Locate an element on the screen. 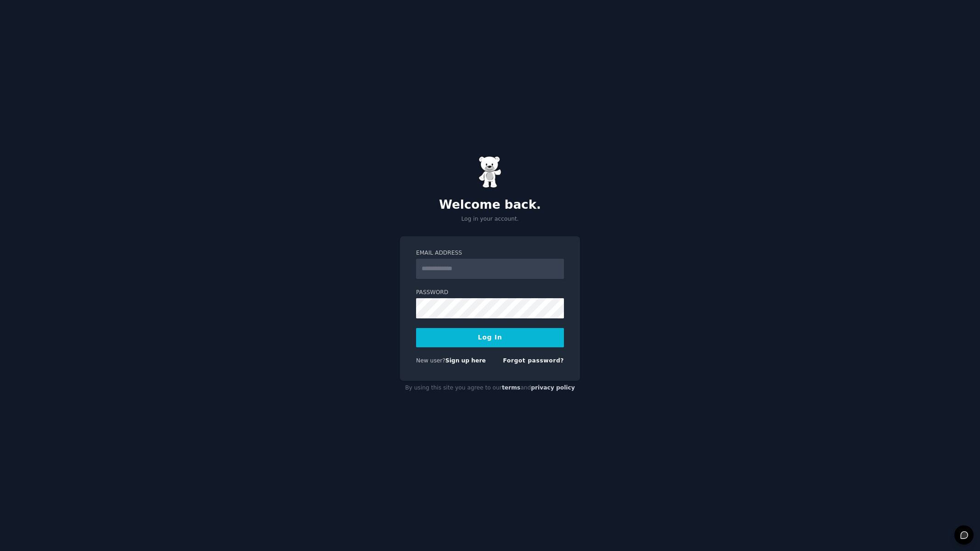  p: Log in your account. is located at coordinates (490, 219).